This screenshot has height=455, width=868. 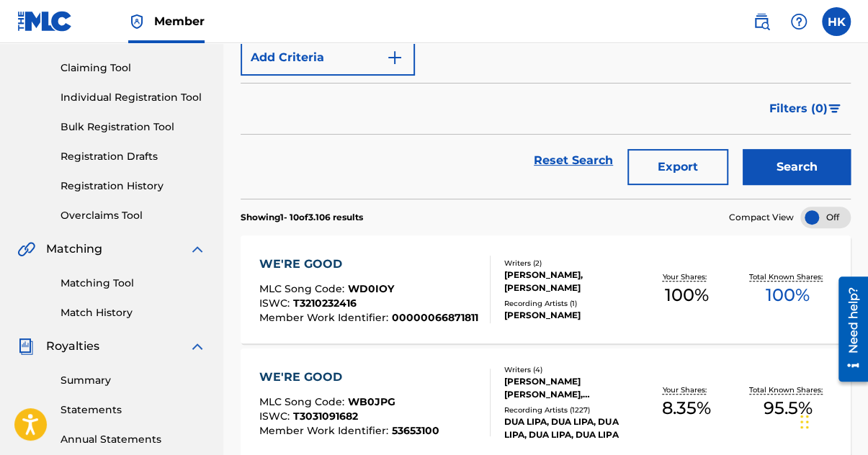 What do you see at coordinates (570, 303) in the screenshot?
I see `div: Recording Artists ( 1 )` at bounding box center [570, 303].